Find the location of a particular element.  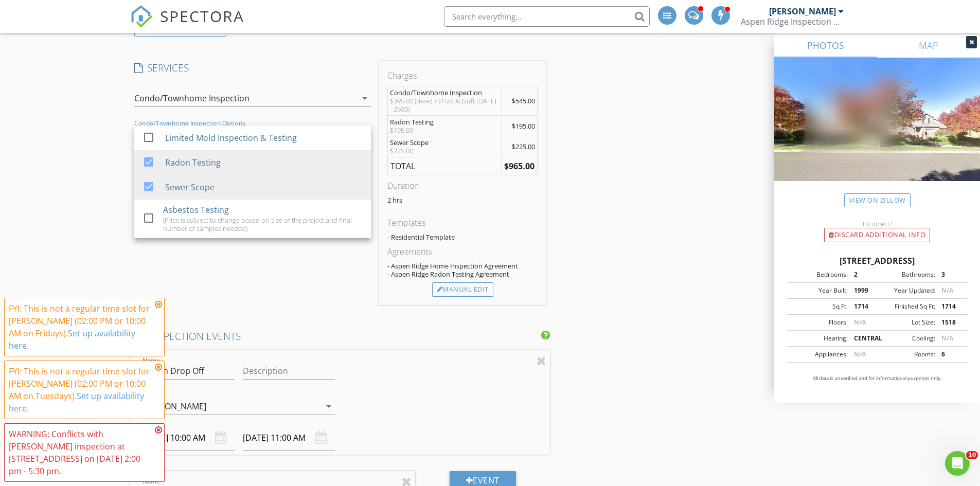

div: Incorrect? is located at coordinates (877, 224).